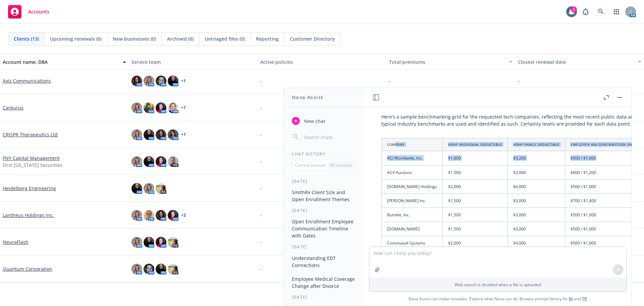 This screenshot has height=306, width=644. What do you see at coordinates (447, 62) in the screenshot?
I see `div: Total premiums` at bounding box center [447, 62].